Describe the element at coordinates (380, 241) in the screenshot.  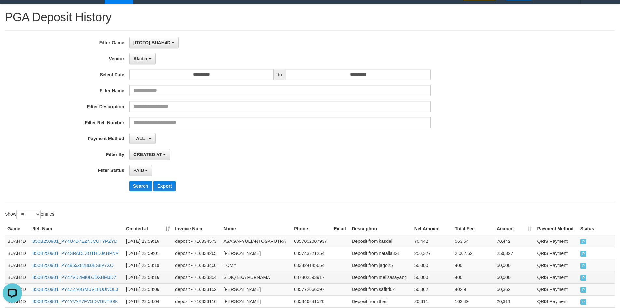
I see `td: Deposit from kasdei` at that location.